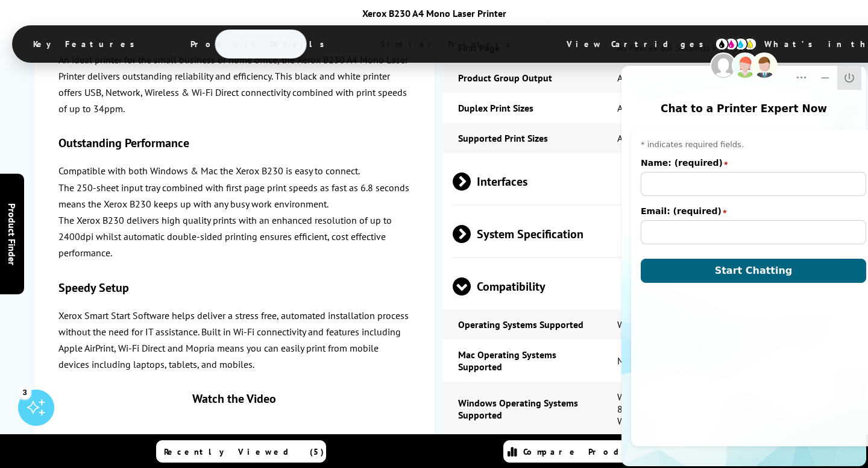 Image resolution: width=868 pixels, height=468 pixels. What do you see at coordinates (261, 44) in the screenshot?
I see `span: Product Details` at bounding box center [261, 44].